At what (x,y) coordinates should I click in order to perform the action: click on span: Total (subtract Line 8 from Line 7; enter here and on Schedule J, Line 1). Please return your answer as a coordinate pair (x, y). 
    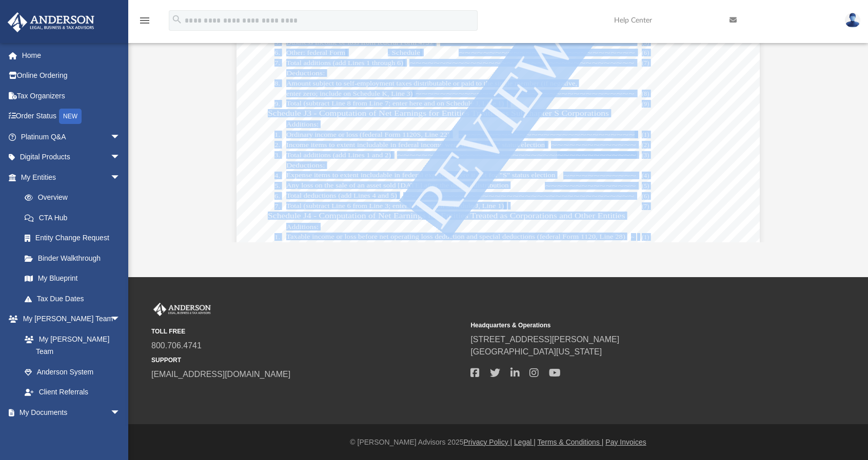
    Looking at the image, I should click on (395, 103).